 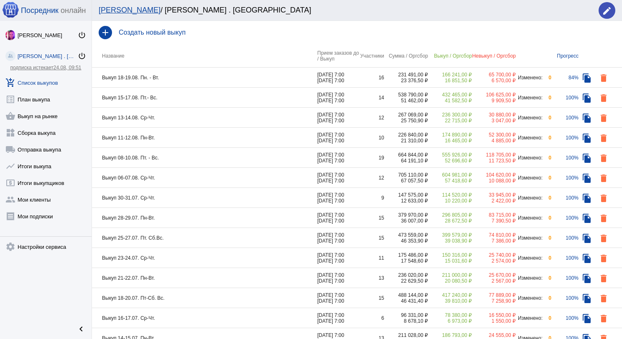 What do you see at coordinates (406, 135) in the screenshot?
I see `div: 226 840,00 ₽` at bounding box center [406, 135].